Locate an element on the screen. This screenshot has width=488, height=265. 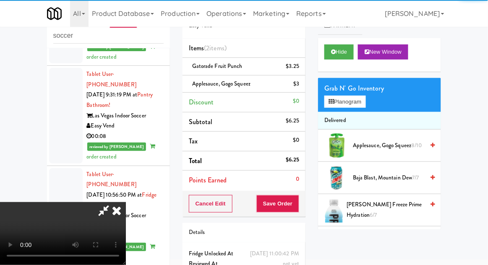
span: 6/7 is located at coordinates (373, 215).